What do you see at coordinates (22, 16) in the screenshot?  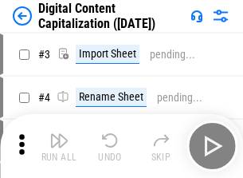 I see `img: Back` at bounding box center [22, 16].